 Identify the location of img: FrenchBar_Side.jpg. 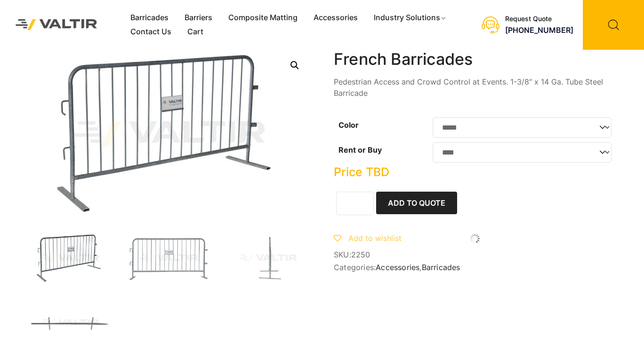
(268, 258).